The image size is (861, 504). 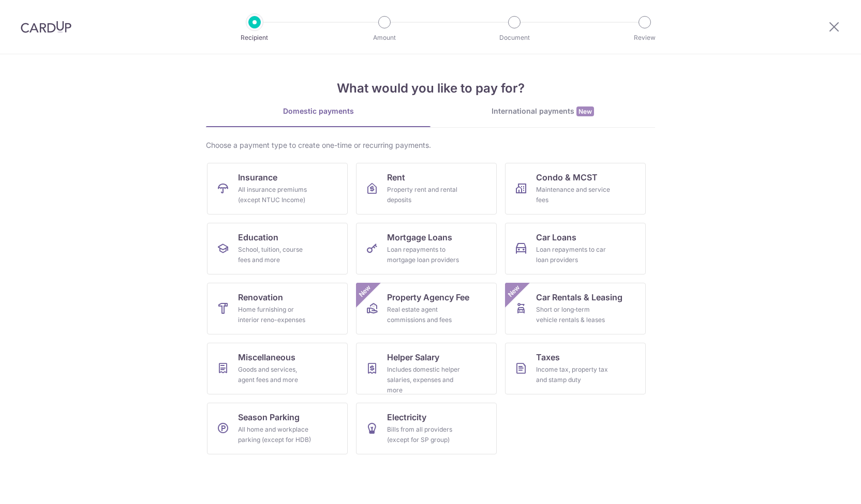 What do you see at coordinates (573, 374) in the screenshot?
I see `div: Income tax, property tax and stamp duty` at bounding box center [573, 374].